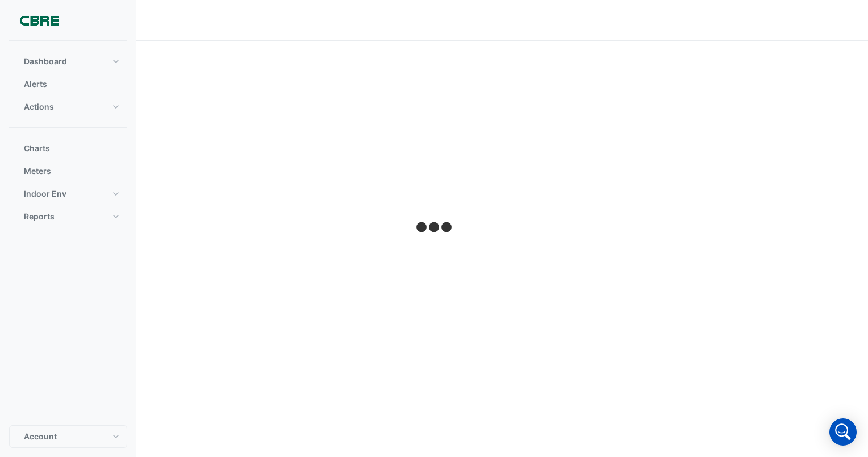  Describe the element at coordinates (40, 437) in the screenshot. I see `span: Account` at that location.